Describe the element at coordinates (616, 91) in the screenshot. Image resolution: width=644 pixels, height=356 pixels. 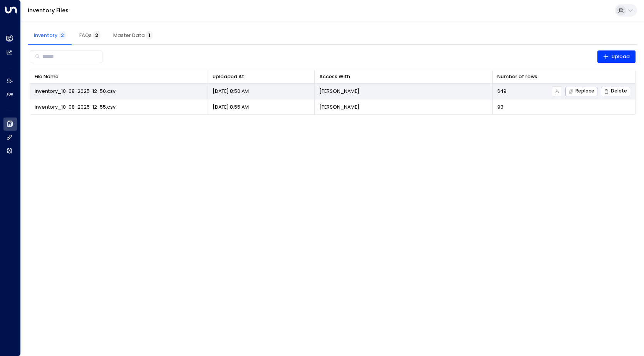
I see `span: Delete` at that location.